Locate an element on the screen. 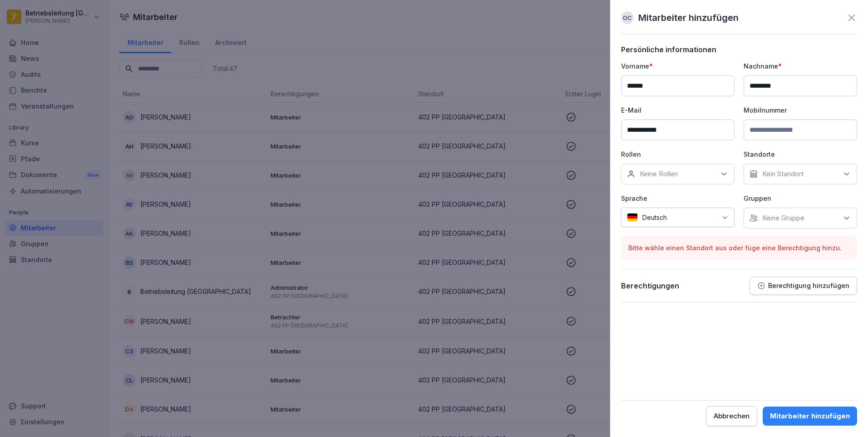 The image size is (868, 437). p: E-Mail is located at coordinates (678, 110).